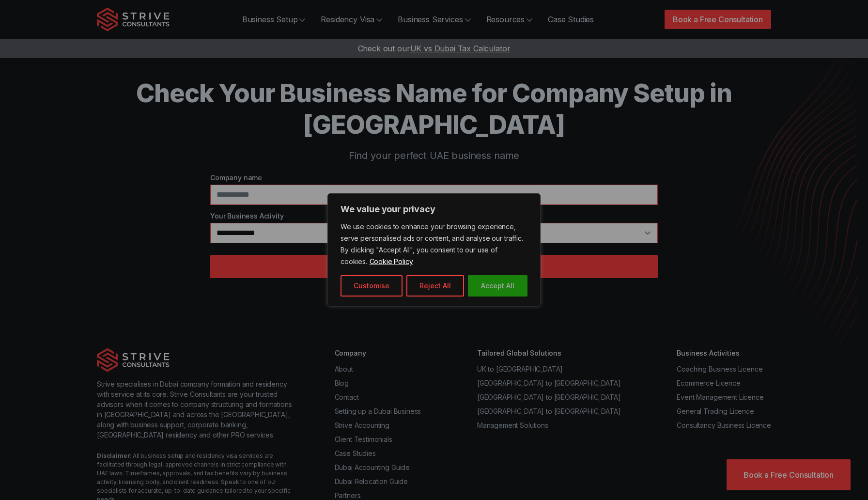 The width and height of the screenshot is (868, 500). Describe the element at coordinates (372, 285) in the screenshot. I see `button: Customise` at that location.